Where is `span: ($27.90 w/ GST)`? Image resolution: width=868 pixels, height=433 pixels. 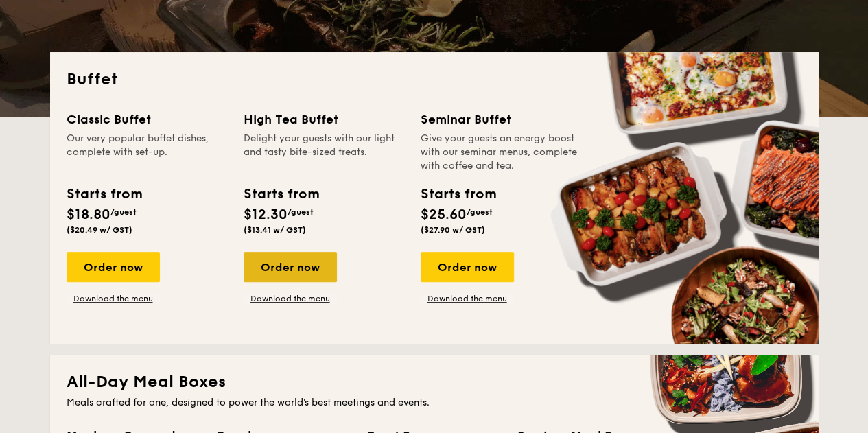 span: ($27.90 w/ GST) is located at coordinates (453, 230).